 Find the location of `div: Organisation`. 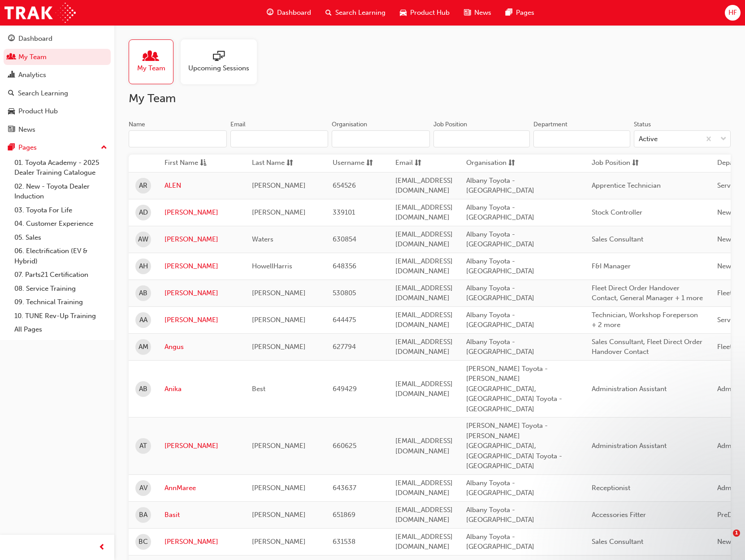

div: Organisation is located at coordinates (349, 125).